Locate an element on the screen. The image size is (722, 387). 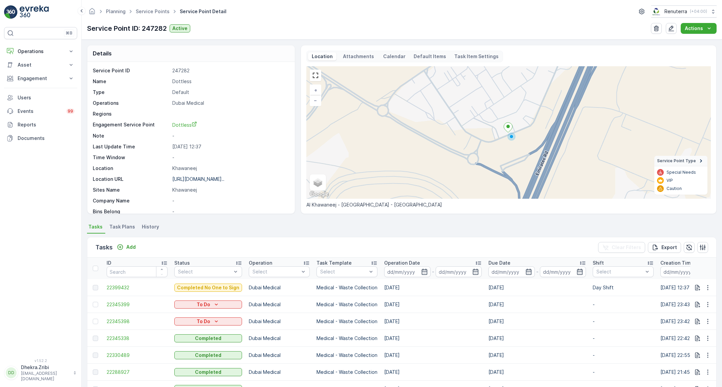
p: Company Name is located at coordinates (131, 201).